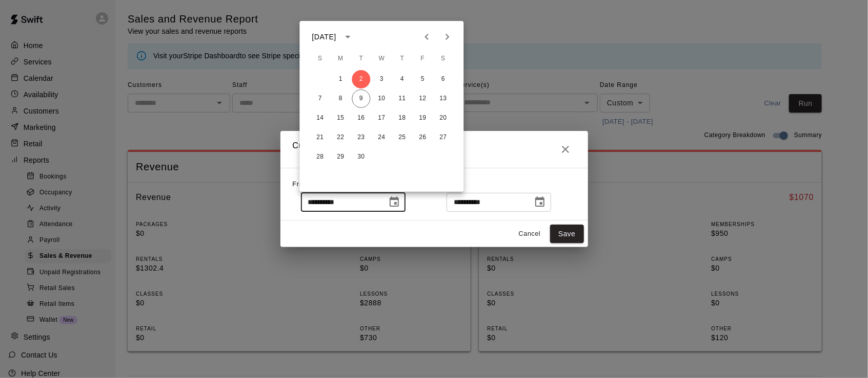 Image resolution: width=868 pixels, height=378 pixels. Describe the element at coordinates (443, 59) in the screenshot. I see `span: Saturday` at that location.